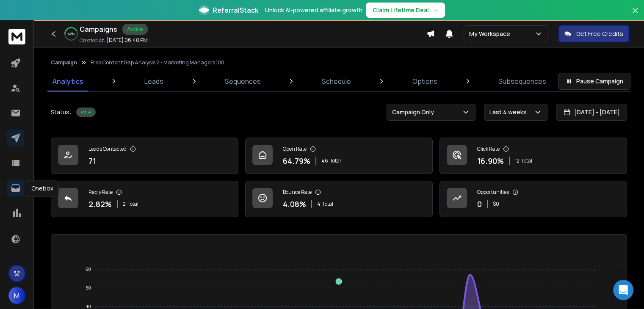  What do you see at coordinates (64, 62) in the screenshot?
I see `button: Campaign` at bounding box center [64, 62].